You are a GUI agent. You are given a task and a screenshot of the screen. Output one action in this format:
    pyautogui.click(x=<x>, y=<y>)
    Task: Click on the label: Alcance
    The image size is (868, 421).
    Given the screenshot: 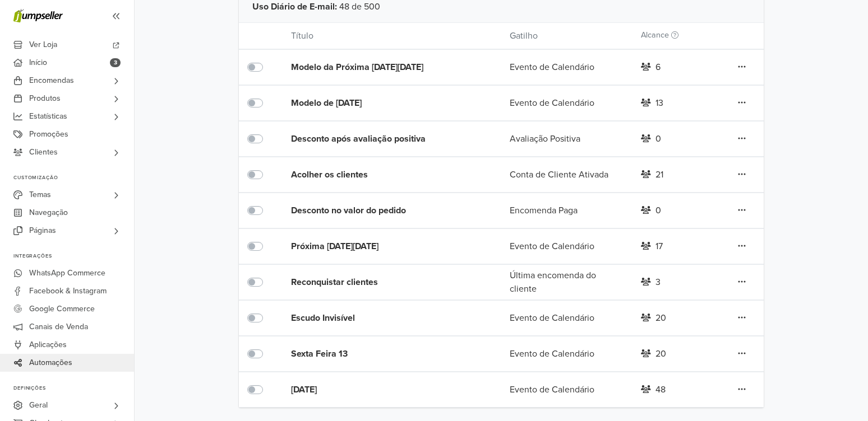 What is the action you would take?
    pyautogui.click(x=660, y=35)
    